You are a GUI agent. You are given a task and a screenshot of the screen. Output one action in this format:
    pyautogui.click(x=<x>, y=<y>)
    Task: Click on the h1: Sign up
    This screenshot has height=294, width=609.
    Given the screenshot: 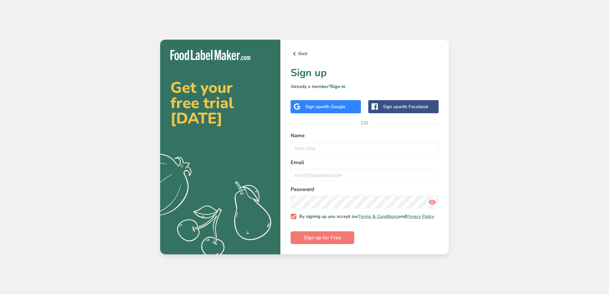 What is the action you would take?
    pyautogui.click(x=365, y=73)
    